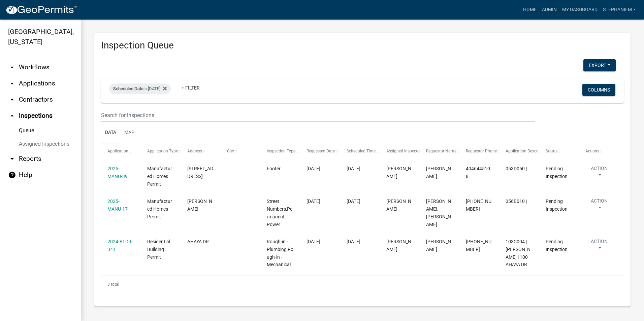  I want to click on button: Export, so click(599, 65).